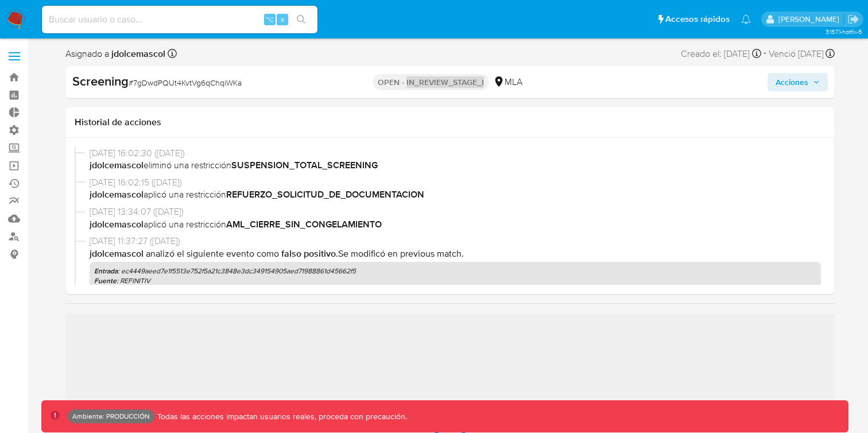  What do you see at coordinates (212, 253) in the screenshot?
I see `span: Analizó el siguiente evento como` at bounding box center [212, 253].